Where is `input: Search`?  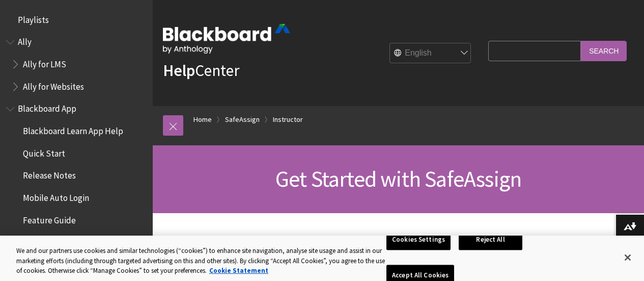
input: Search is located at coordinates (604, 51).